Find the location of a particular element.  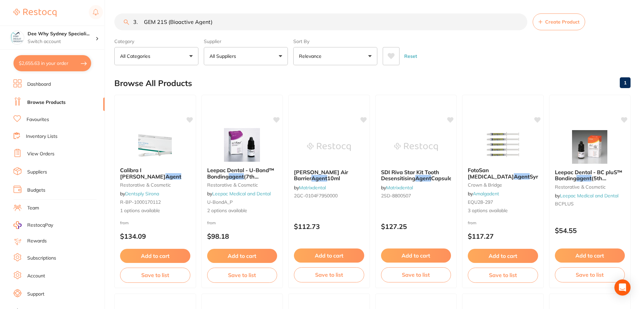

span: 2SD-8800507 is located at coordinates (396, 195).